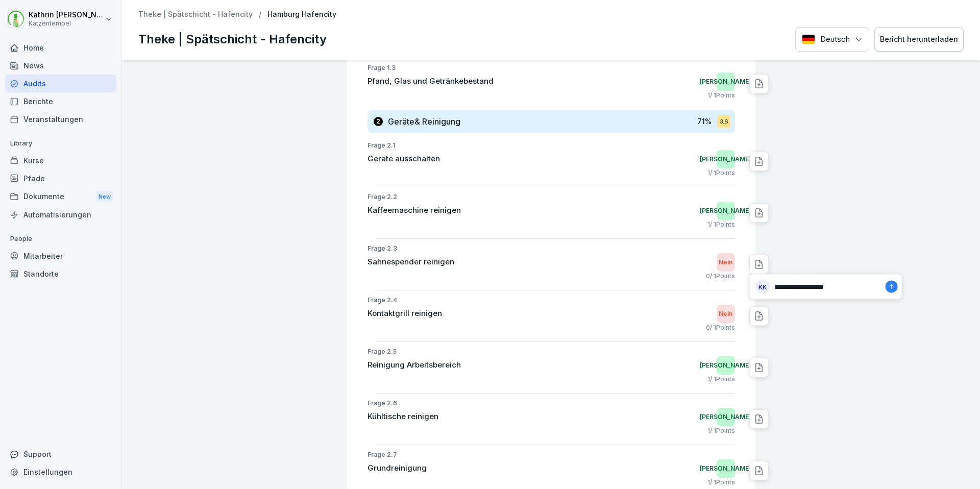 The width and height of the screenshot is (980, 489). Describe the element at coordinates (61, 454) in the screenshot. I see `div: Support` at that location.